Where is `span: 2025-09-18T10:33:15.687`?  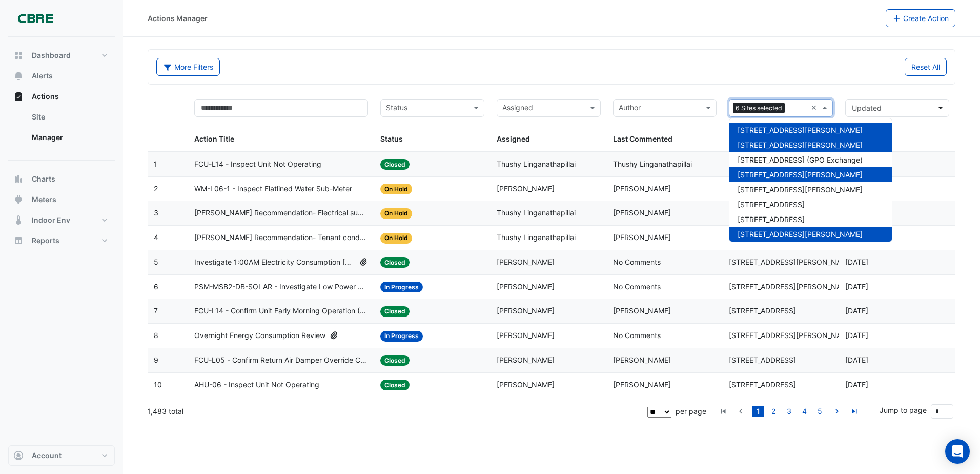
span: 2025-09-18T10:33:15.687 is located at coordinates (856, 384).